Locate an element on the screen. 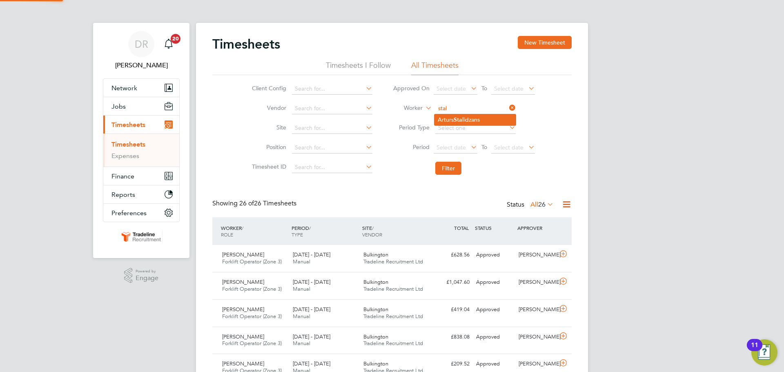 The height and width of the screenshot is (372, 784). span: 20 is located at coordinates (176, 39).